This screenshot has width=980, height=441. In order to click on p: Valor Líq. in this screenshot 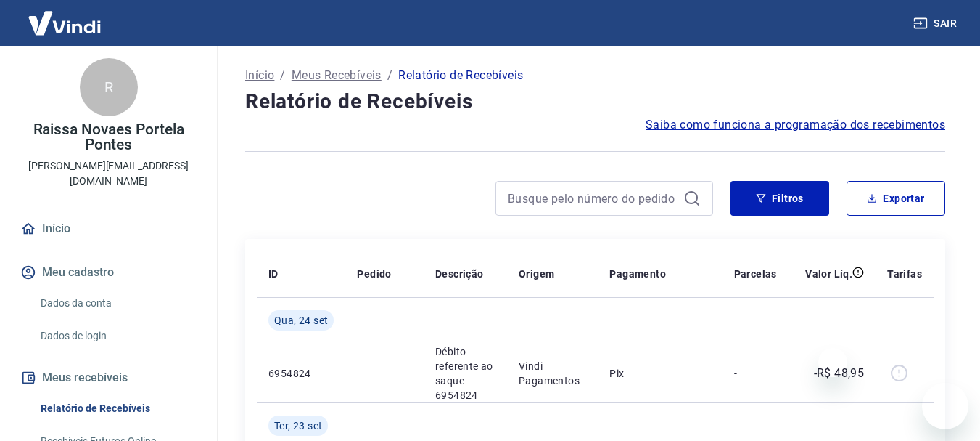, I will do `click(828, 273)`.